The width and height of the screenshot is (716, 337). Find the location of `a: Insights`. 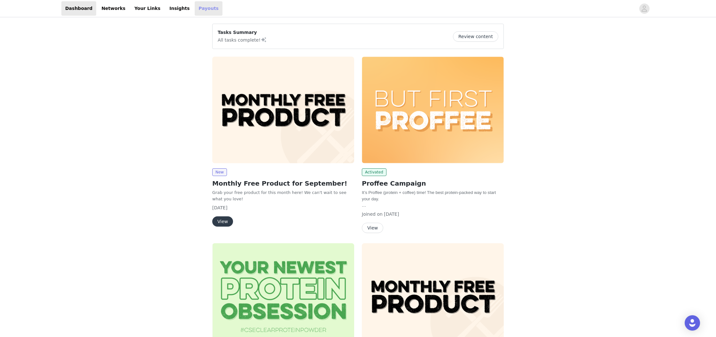

a: Insights is located at coordinates (179, 8).